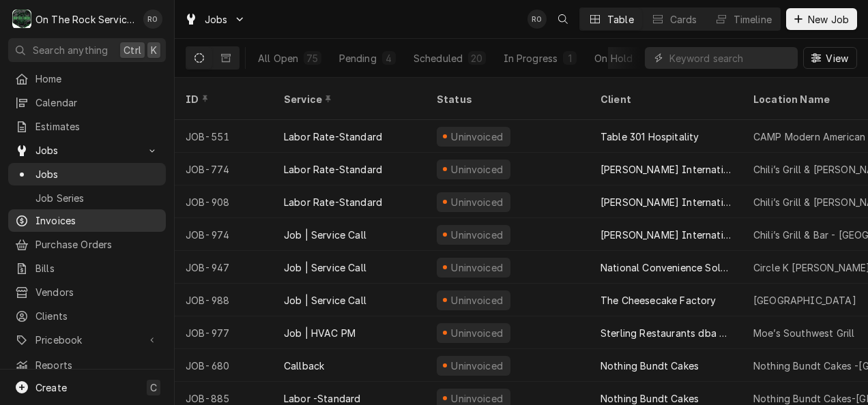 This screenshot has width=868, height=405. I want to click on span: Home, so click(97, 78).